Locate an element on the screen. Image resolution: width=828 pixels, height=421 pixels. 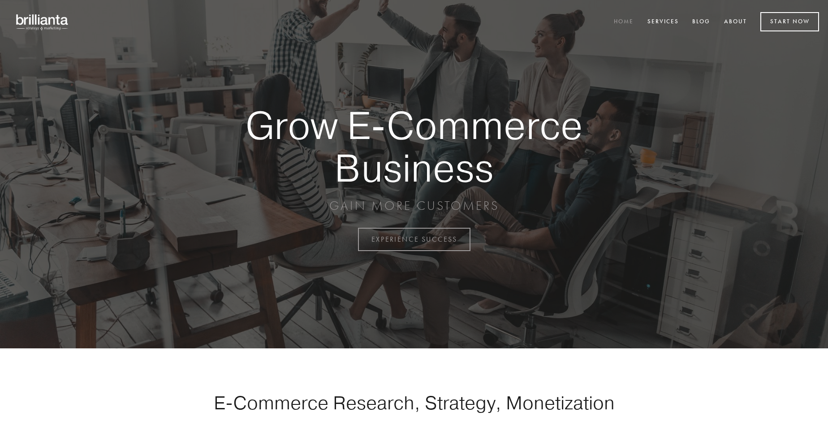
strong: Grow E-Commerce Business is located at coordinates (414, 146).